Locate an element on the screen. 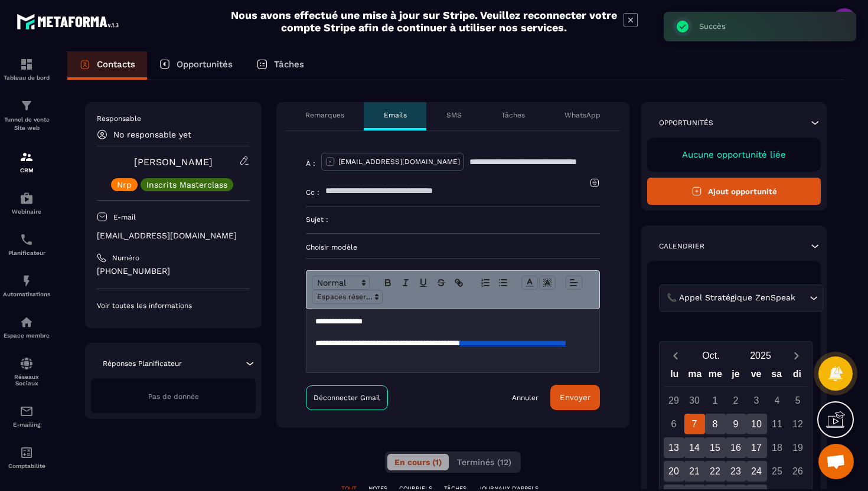 This screenshot has width=868, height=491. div: 19 is located at coordinates (798, 447).